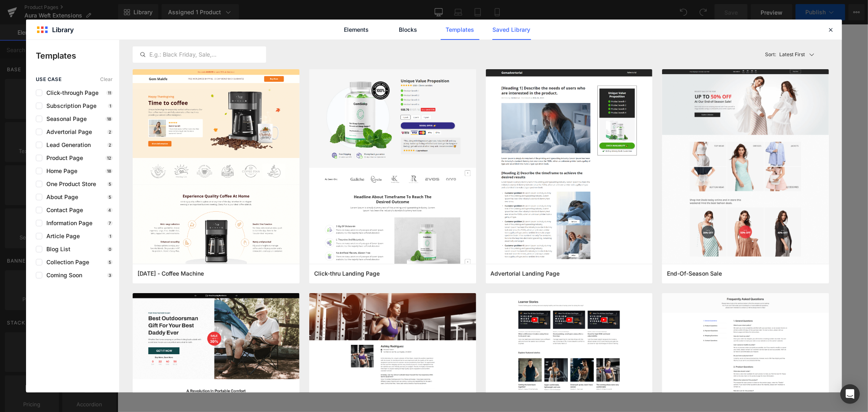 The width and height of the screenshot is (868, 412). Describe the element at coordinates (792, 55) in the screenshot. I see `p: Latest First` at that location.